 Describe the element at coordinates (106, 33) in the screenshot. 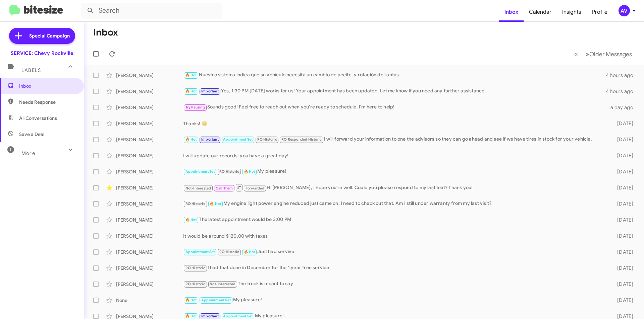

I see `h1: Inbox` at that location.